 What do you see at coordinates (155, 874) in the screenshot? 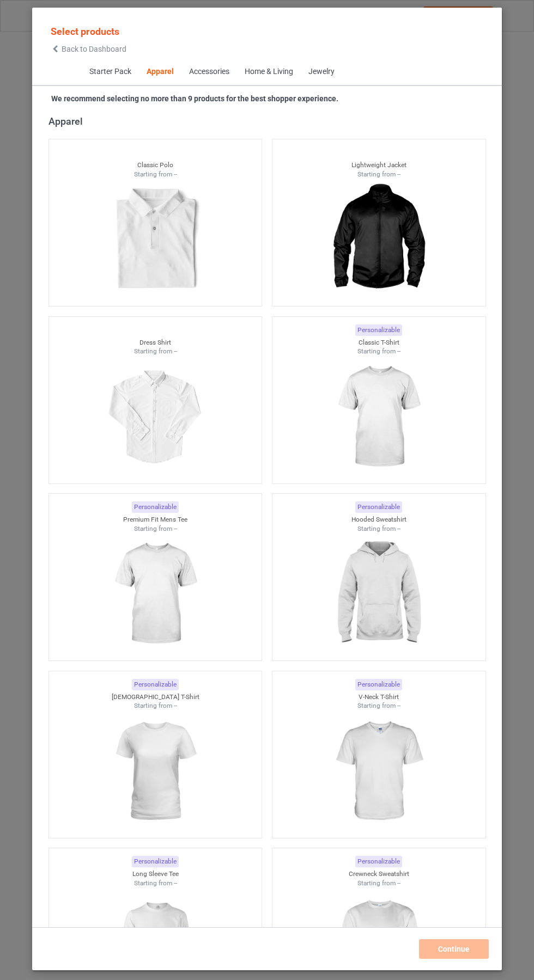
I see `div: Long Sleeve Tee` at bounding box center [155, 874].